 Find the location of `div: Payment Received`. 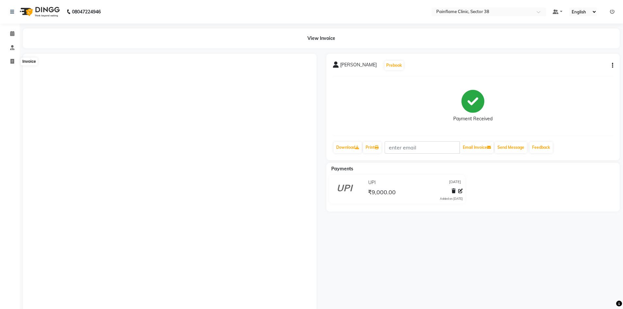

div: Payment Received is located at coordinates (473, 119).